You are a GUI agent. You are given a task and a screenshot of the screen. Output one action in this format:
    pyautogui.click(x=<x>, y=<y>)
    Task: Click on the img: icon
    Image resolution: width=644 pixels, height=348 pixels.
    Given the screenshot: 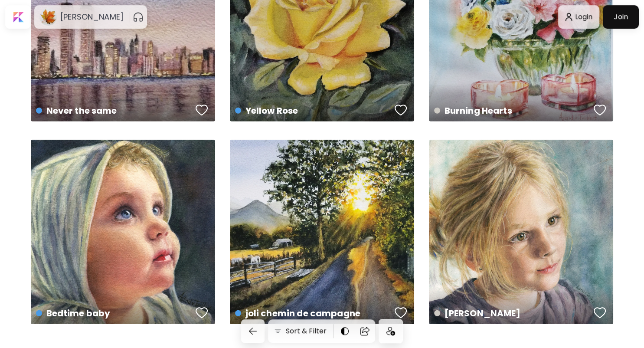 What is the action you would take?
    pyautogui.click(x=390, y=331)
    